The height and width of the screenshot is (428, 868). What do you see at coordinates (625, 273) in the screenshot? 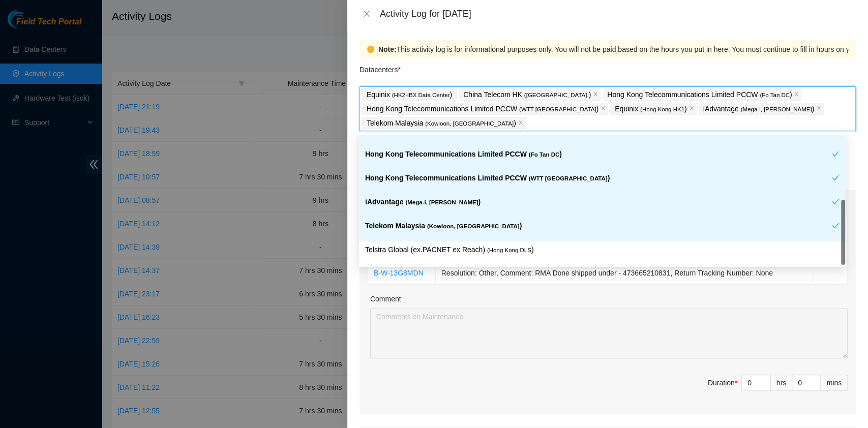
I see `td: Resolution: Other, Comment: RMA Done shipped under - 473665210831, Return Tracking Number: None` at bounding box center [625, 273].